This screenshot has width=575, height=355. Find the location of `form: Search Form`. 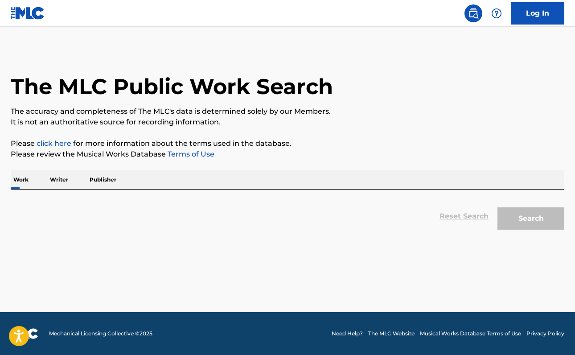

form: Search Form is located at coordinates (288, 216).